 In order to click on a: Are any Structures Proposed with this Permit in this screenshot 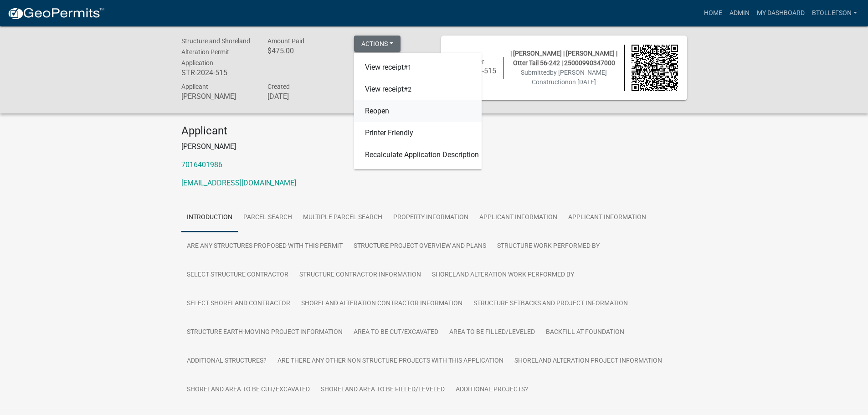, I will do `click(265, 247)`.